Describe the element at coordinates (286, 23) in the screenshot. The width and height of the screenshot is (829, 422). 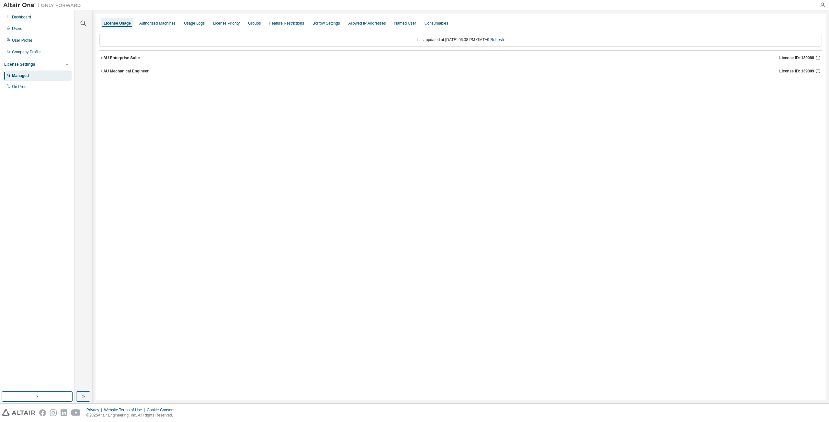
I see `div: Feature Restrictions` at that location.